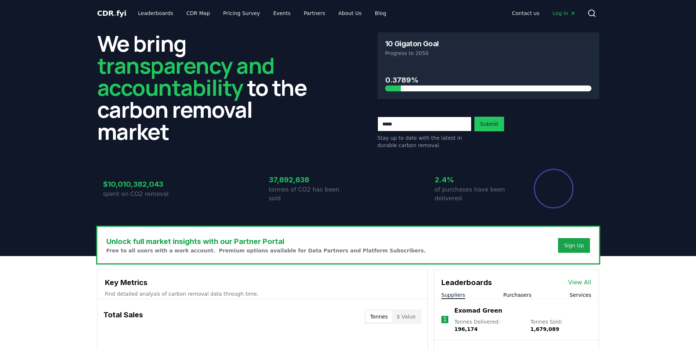 Image resolution: width=696 pixels, height=350 pixels. What do you see at coordinates (208, 87) in the screenshot?
I see `h2: We bring to the carbon removal market` at bounding box center [208, 87].